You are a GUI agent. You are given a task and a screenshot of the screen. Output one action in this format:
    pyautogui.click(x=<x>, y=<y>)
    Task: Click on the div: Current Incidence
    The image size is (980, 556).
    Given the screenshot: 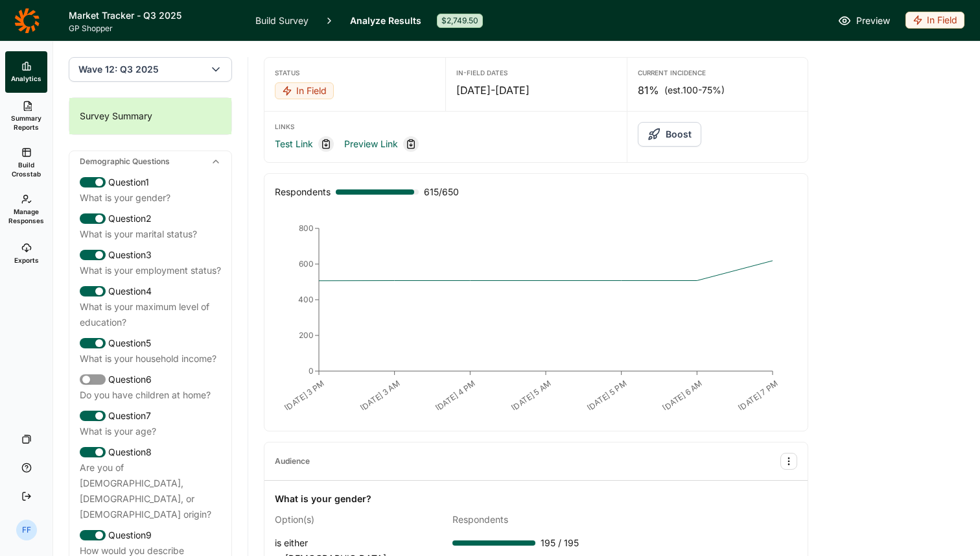 What is the action you would take?
    pyautogui.click(x=718, y=73)
    